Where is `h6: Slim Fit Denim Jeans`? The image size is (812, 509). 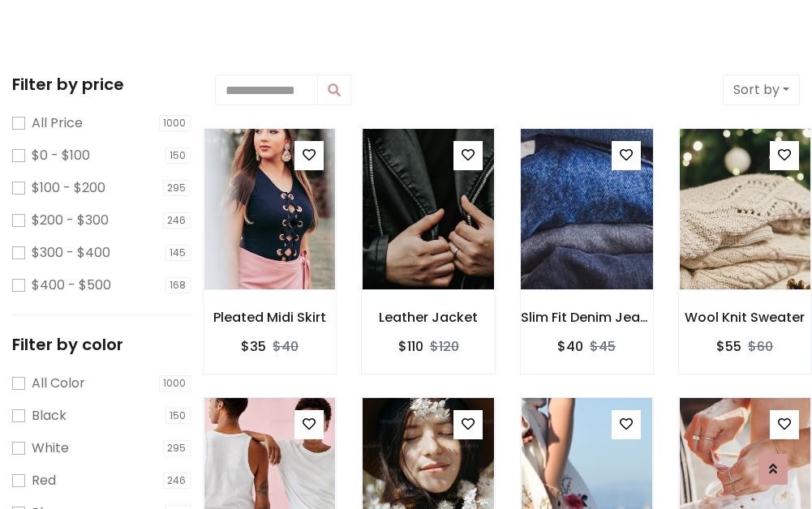
h6: Slim Fit Denim Jeans is located at coordinates (586, 317).